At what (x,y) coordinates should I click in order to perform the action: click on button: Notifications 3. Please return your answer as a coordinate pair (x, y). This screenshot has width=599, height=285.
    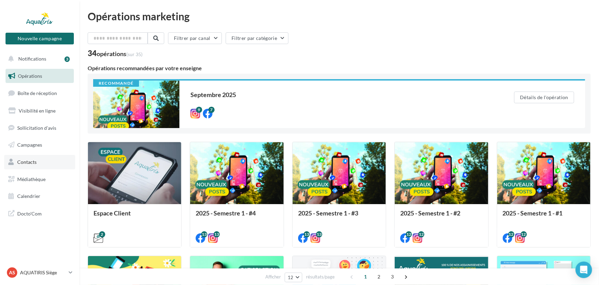
    Looking at the image, I should click on (38, 59).